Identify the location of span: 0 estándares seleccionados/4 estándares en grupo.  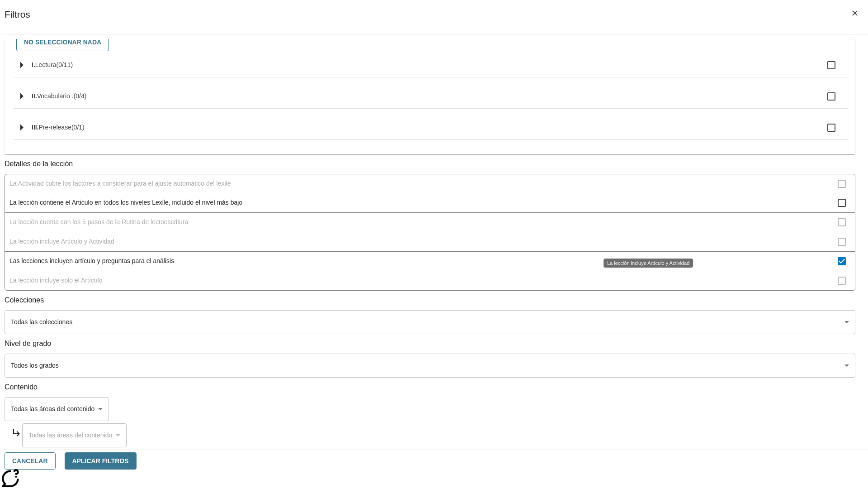
(80, 96).